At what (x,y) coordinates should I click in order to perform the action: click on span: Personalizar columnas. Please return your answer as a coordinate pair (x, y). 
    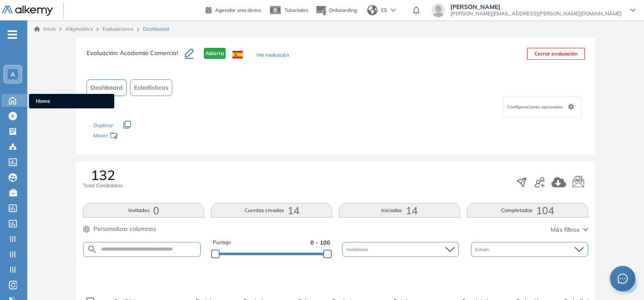
    Looking at the image, I should click on (124, 228).